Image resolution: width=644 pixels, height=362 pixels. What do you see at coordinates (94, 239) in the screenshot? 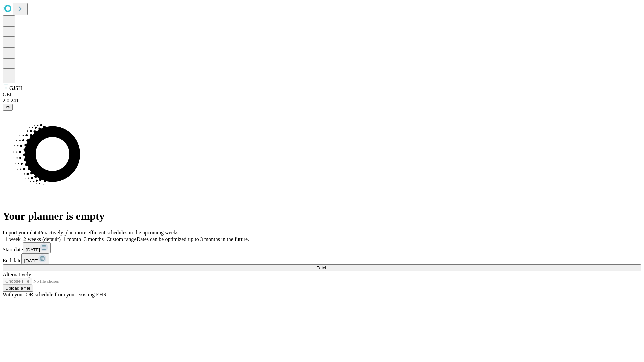
I see `span: 3 months` at bounding box center [94, 239].